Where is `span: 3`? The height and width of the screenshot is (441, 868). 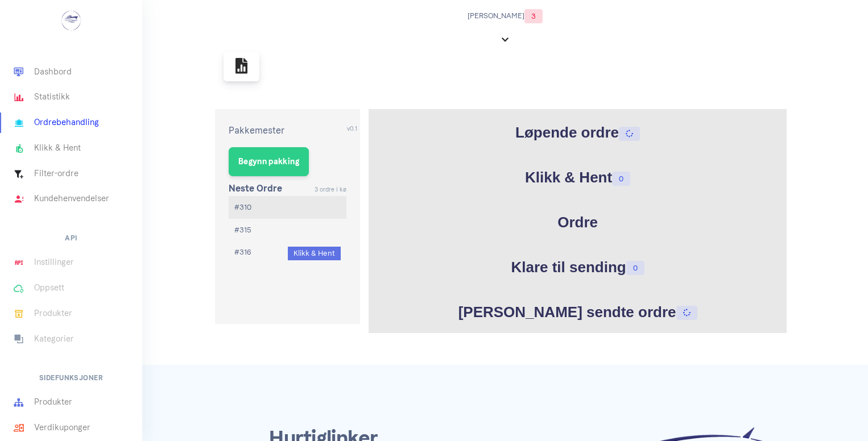 span: 3 is located at coordinates (534, 16).